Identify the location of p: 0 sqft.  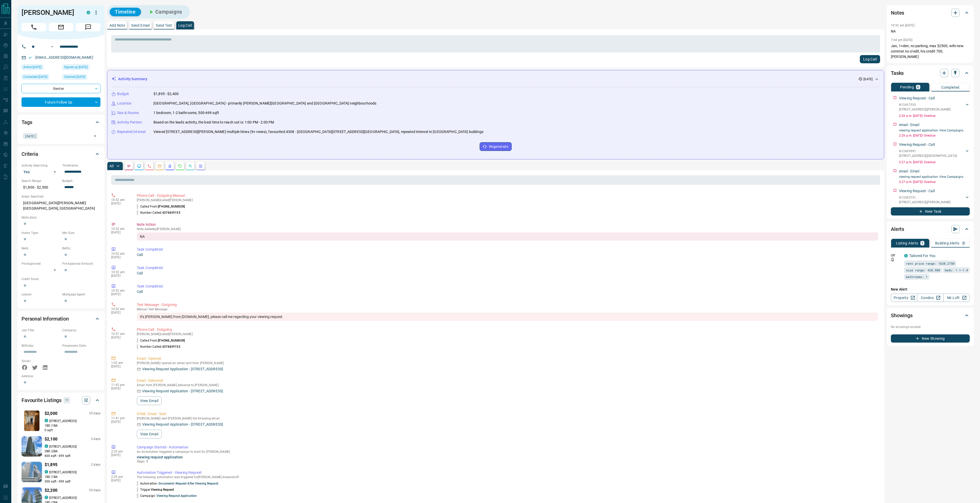
(73, 430).